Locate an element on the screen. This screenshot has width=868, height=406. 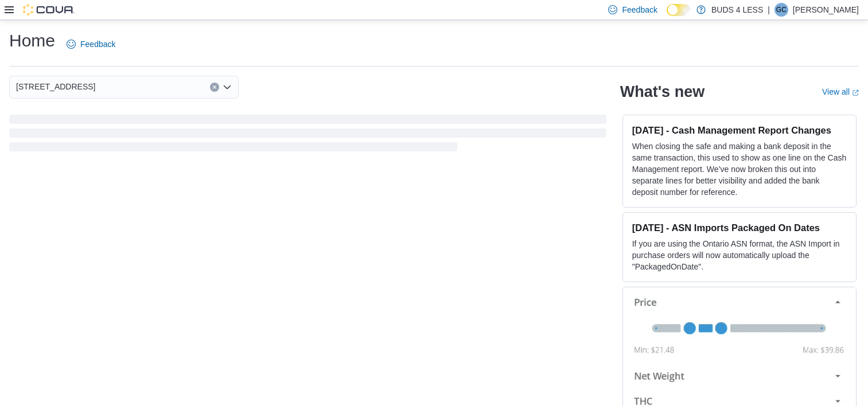
a: Feedback is located at coordinates (91, 44).